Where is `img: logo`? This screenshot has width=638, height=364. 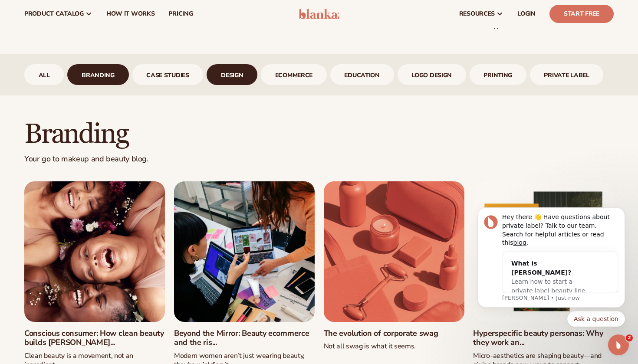 img: logo is located at coordinates (319, 14).